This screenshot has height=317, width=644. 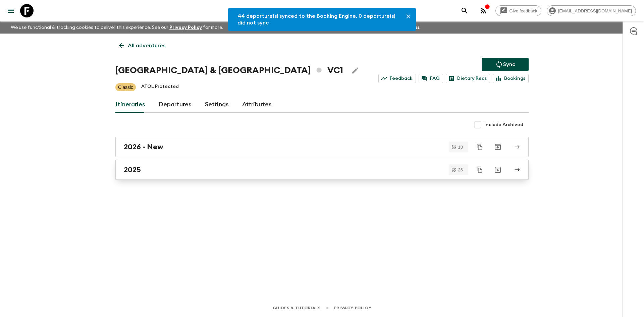 What do you see at coordinates (468, 79) in the screenshot?
I see `a: Dietary Reqs` at bounding box center [468, 79].